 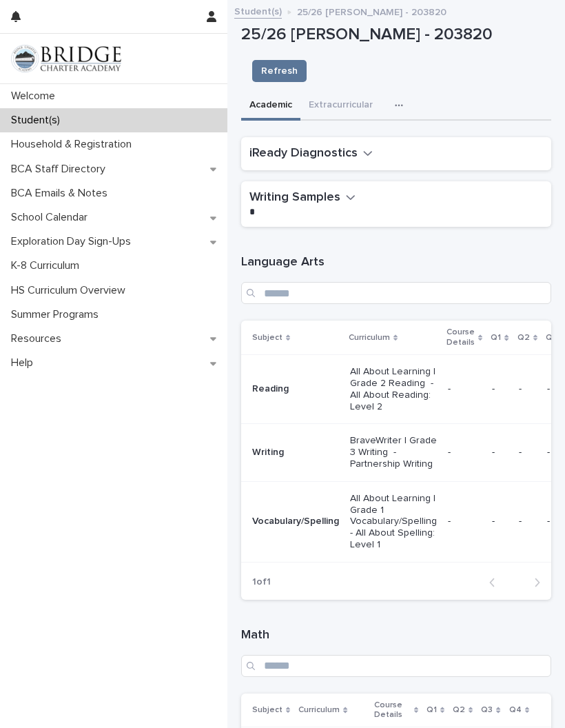 What do you see at coordinates (61, 169) in the screenshot?
I see `p: BCA Staff Directory` at bounding box center [61, 169].